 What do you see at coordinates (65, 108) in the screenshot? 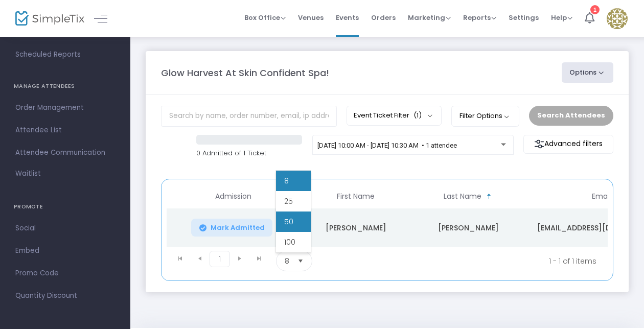
I see `span: Order Management` at bounding box center [65, 108].